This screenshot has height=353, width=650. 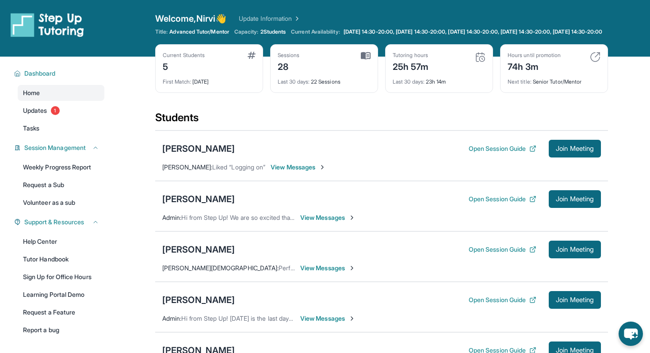 What do you see at coordinates (199, 32) in the screenshot?
I see `span: Advanced Tutor/Mentor` at bounding box center [199, 32].